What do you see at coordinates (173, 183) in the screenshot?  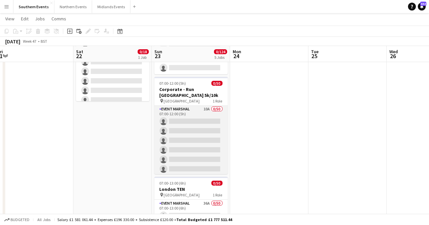 I see `span: 07:00-13:00 (6h)` at bounding box center [173, 183].